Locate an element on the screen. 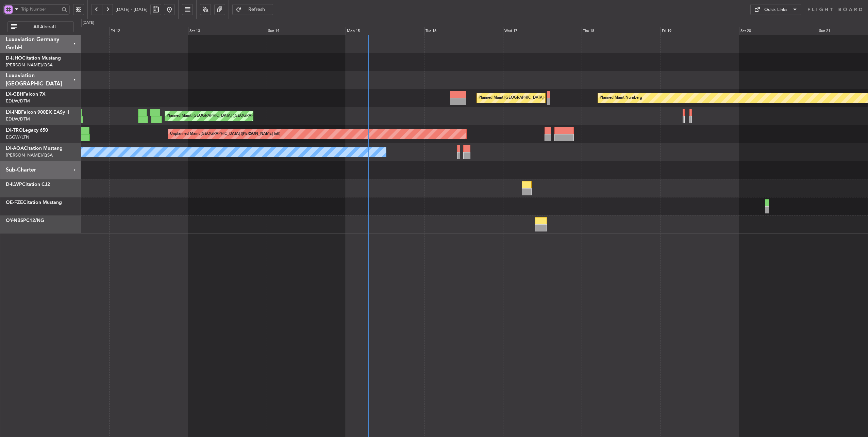  div: Sun 14 is located at coordinates (306, 31).